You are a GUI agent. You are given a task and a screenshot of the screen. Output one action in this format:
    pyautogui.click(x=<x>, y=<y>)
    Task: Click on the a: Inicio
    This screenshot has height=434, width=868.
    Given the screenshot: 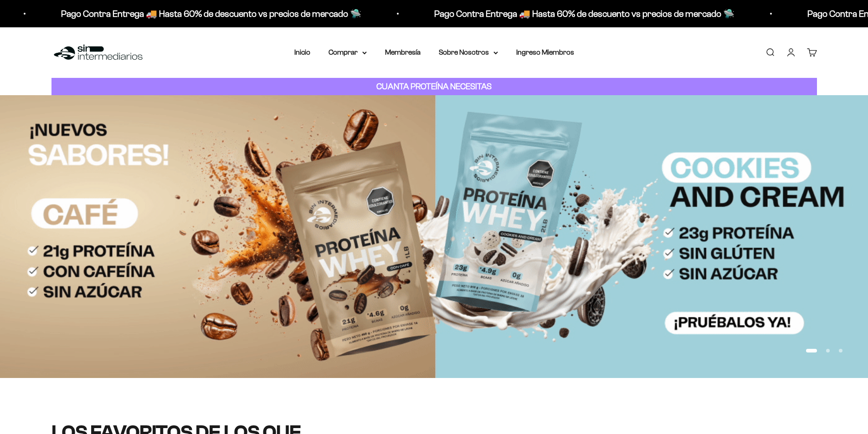 What is the action you would take?
    pyautogui.click(x=302, y=52)
    